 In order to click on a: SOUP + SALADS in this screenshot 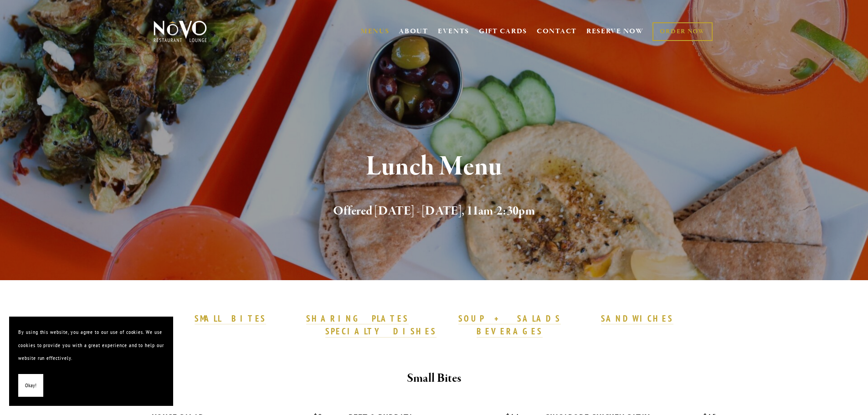, I will do `click(509, 318)`.